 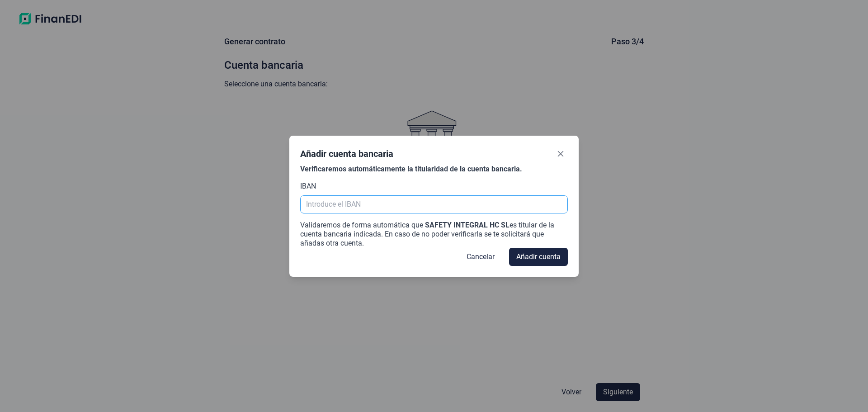 I want to click on span: Cancelar, so click(x=481, y=257).